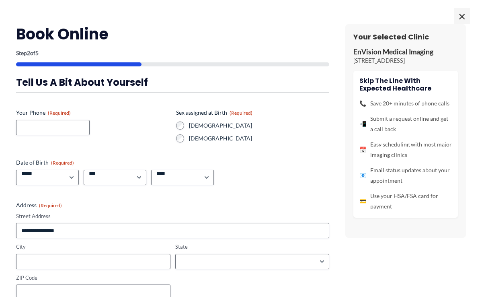  Describe the element at coordinates (39, 205) in the screenshot. I see `legend: Address` at that location.